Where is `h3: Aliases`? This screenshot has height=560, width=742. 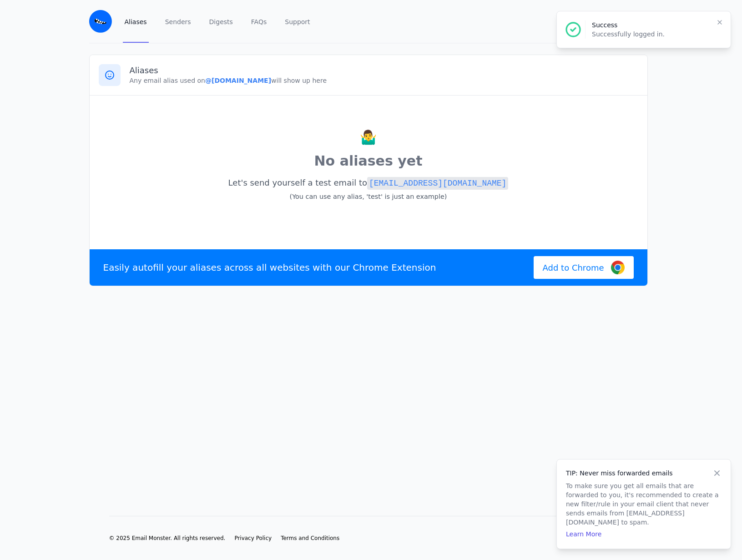 h3: Aliases is located at coordinates (384, 71).